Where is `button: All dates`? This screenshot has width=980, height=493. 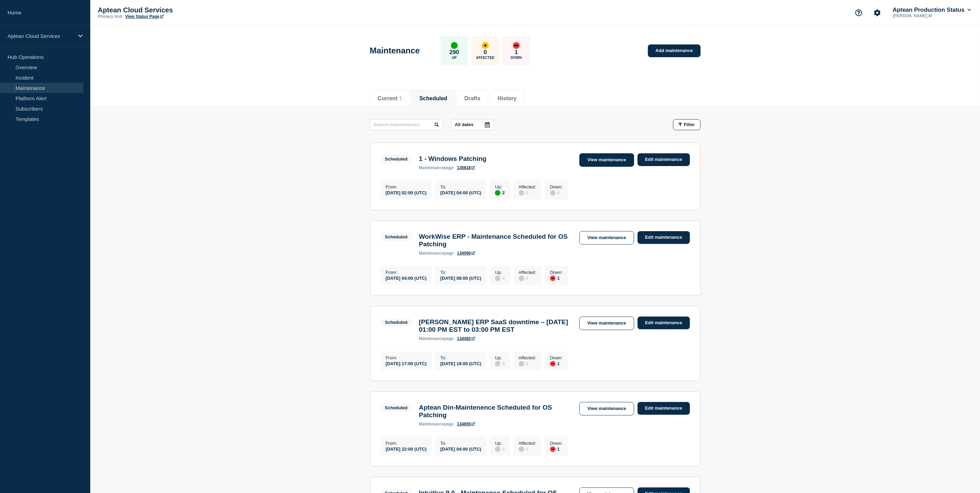 button: All dates is located at coordinates (473, 125).